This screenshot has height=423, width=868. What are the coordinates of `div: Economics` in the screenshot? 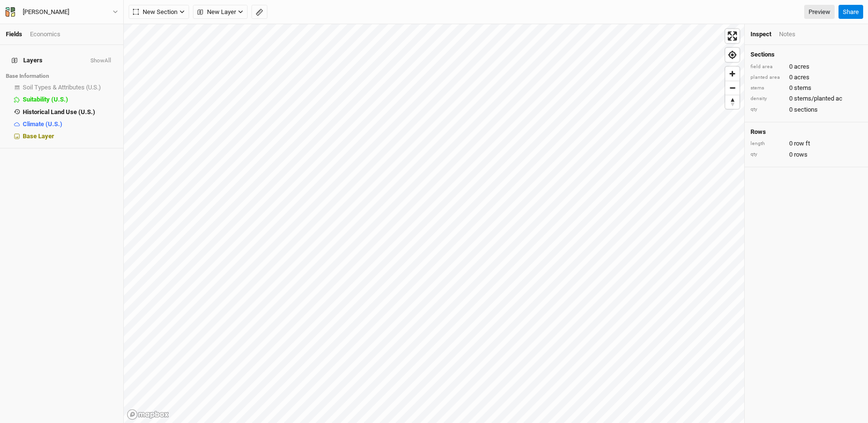 It's located at (45, 34).